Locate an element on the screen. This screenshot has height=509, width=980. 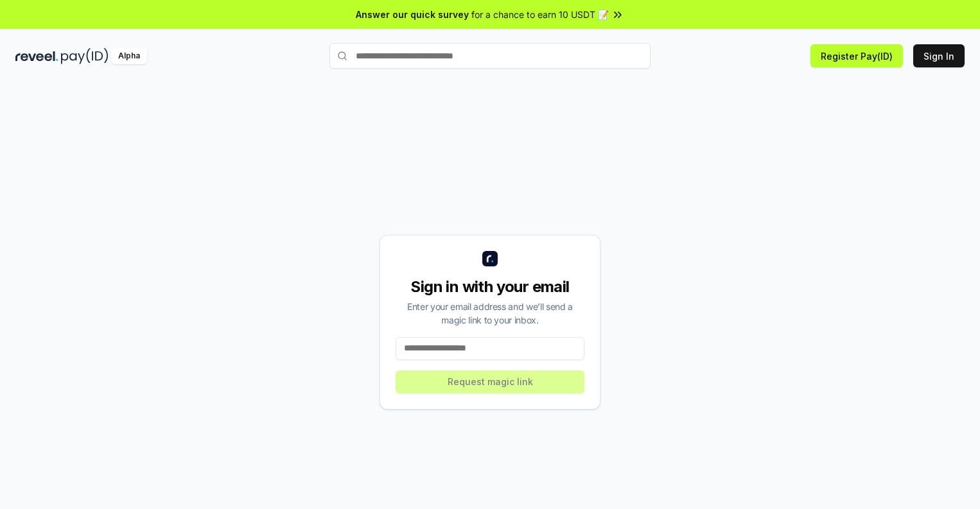
span: for a chance to earn 10 USDT 📝 is located at coordinates (540, 14).